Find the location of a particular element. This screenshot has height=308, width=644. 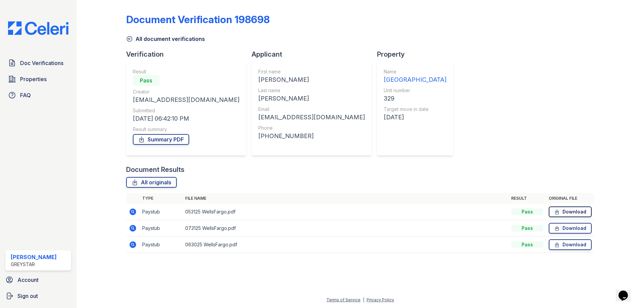

div: Submitted is located at coordinates (186, 111).